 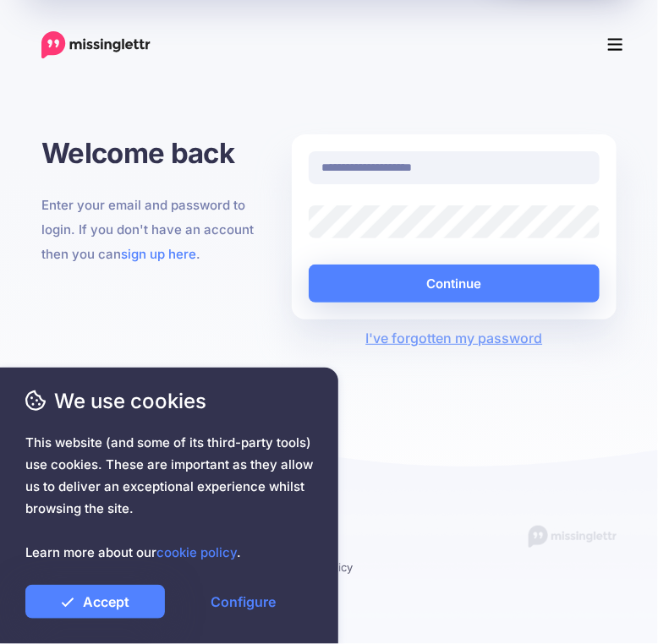 I want to click on button: Menu, so click(x=615, y=45).